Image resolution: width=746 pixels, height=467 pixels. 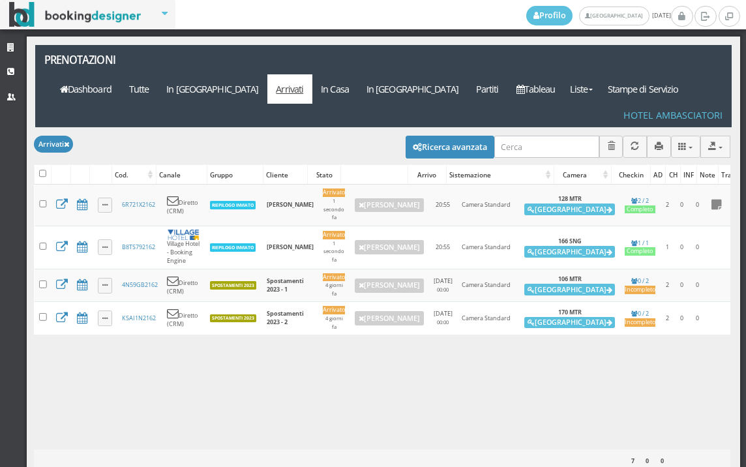 What do you see at coordinates (53, 144) in the screenshot?
I see `button: Arrivati` at bounding box center [53, 144].